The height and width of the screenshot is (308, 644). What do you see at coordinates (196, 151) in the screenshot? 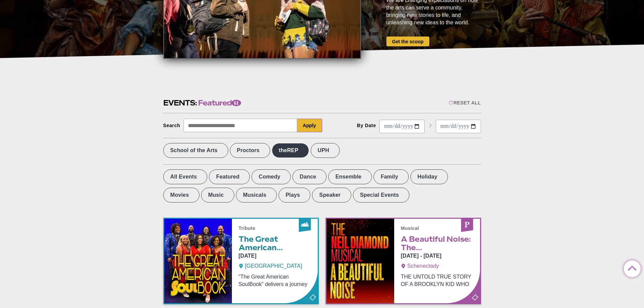
I see `label: School of the Arts` at bounding box center [196, 151].